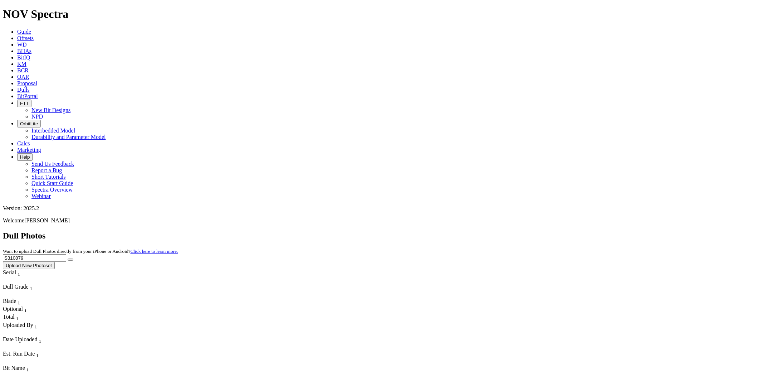 Image resolution: width=763 pixels, height=376 pixels. Describe the element at coordinates (18, 273) in the screenshot. I see `div: Serial Sort None` at that location.